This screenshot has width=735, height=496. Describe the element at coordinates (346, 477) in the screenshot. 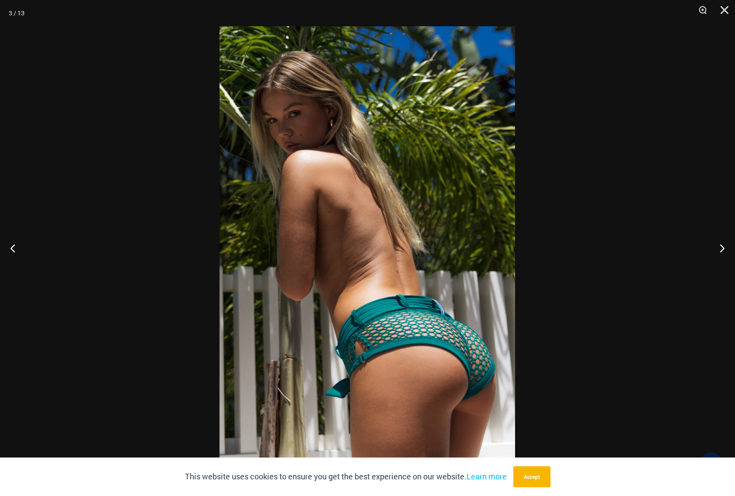

I see `p: This website uses cookies to ensure you get the best experience on our website.` at that location.